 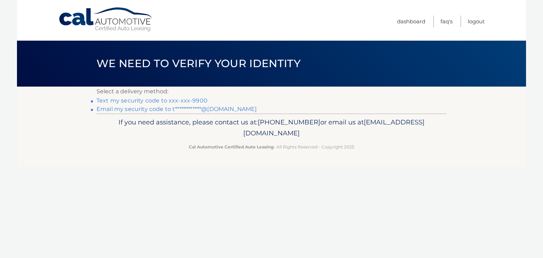 What do you see at coordinates (198, 63) in the screenshot?
I see `span: We need to verify your identity` at bounding box center [198, 63].